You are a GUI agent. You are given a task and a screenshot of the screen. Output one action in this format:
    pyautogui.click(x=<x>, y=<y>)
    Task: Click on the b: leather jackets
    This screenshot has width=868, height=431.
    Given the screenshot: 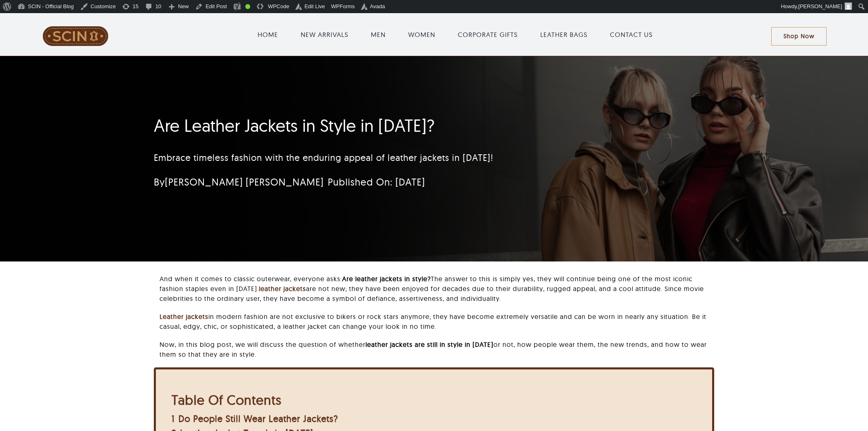 What is the action you would take?
    pyautogui.click(x=282, y=289)
    